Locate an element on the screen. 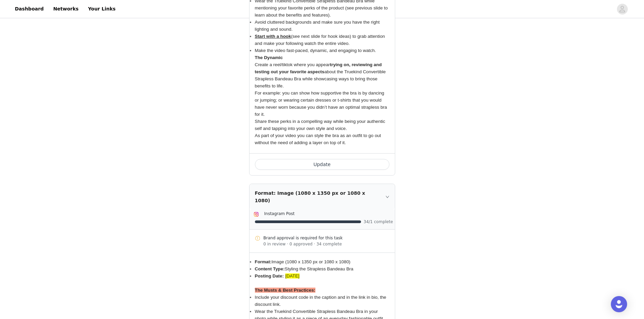  span: Share these perks in a compelling way while being your authentic self and tapping into your own s... is located at coordinates (321, 125).